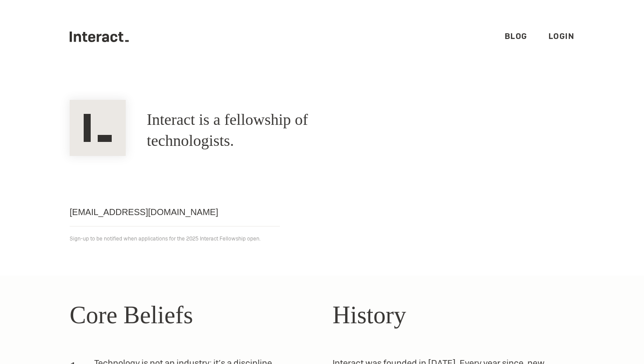 The width and height of the screenshot is (644, 364). What do you see at coordinates (322, 239) in the screenshot?
I see `p: Sign-up to be notified when applications for the 2025 Interact Fellowship open.` at bounding box center [322, 239].